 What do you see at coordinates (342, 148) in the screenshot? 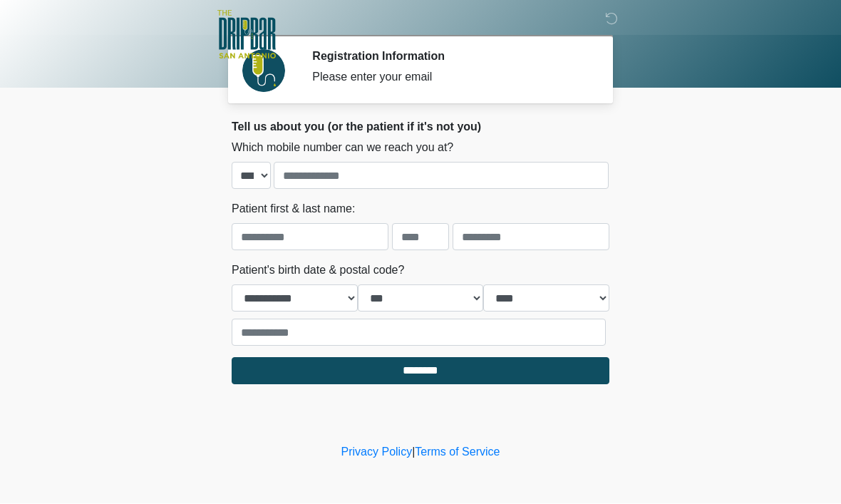
I see `label: Which mobile number can we reach you at?` at bounding box center [342, 148].